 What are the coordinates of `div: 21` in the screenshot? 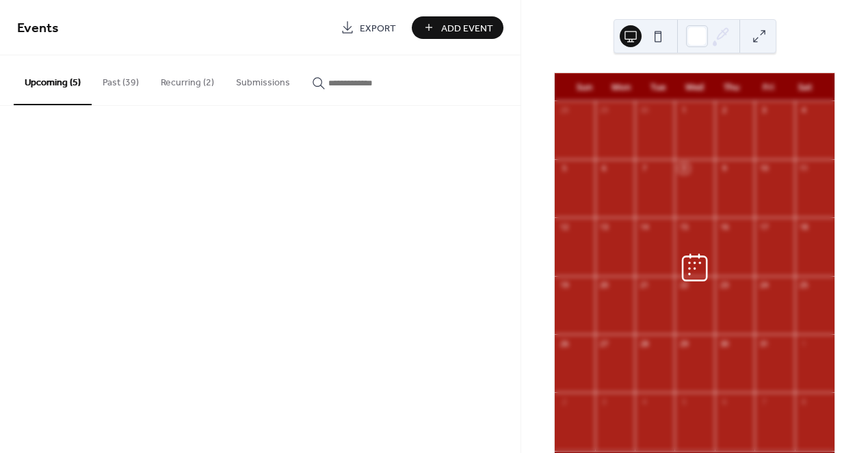 It's located at (644, 285).